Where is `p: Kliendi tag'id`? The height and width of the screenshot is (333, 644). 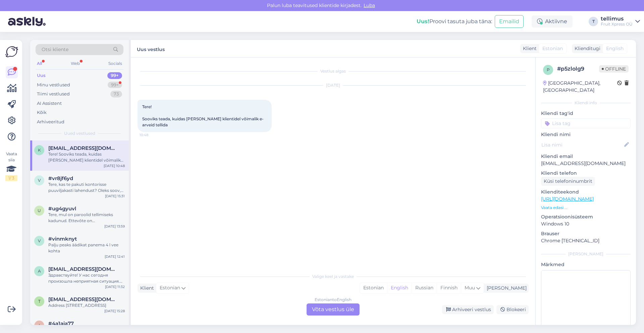 p: Kliendi tag'id is located at coordinates (586, 113).